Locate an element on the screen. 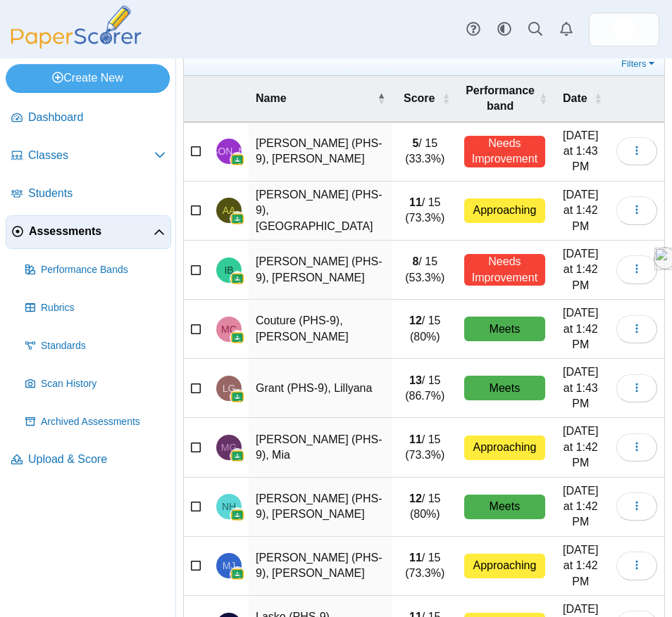 The height and width of the screenshot is (617, 672). a: Upload & Score is located at coordinates (88, 460).